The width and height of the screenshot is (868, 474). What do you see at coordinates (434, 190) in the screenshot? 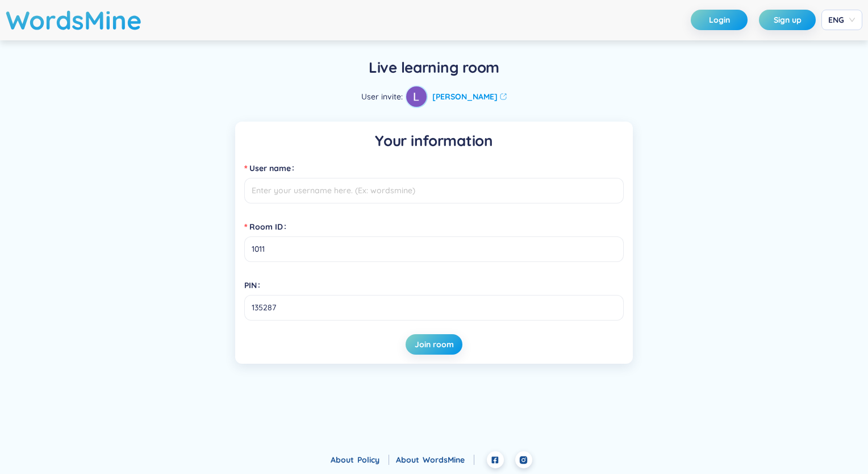
I see `input: User name` at bounding box center [434, 190].